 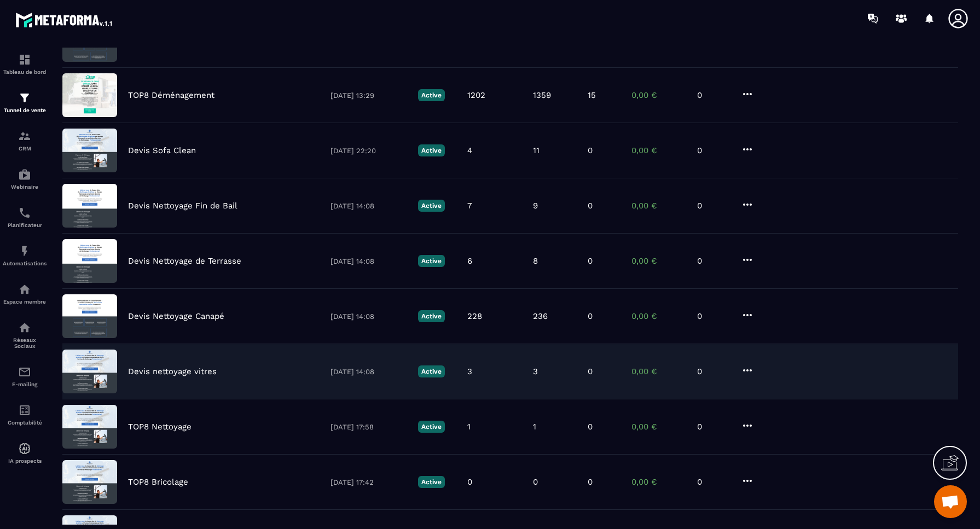 I want to click on a: formationformationTunnel de vente, so click(x=24, y=102).